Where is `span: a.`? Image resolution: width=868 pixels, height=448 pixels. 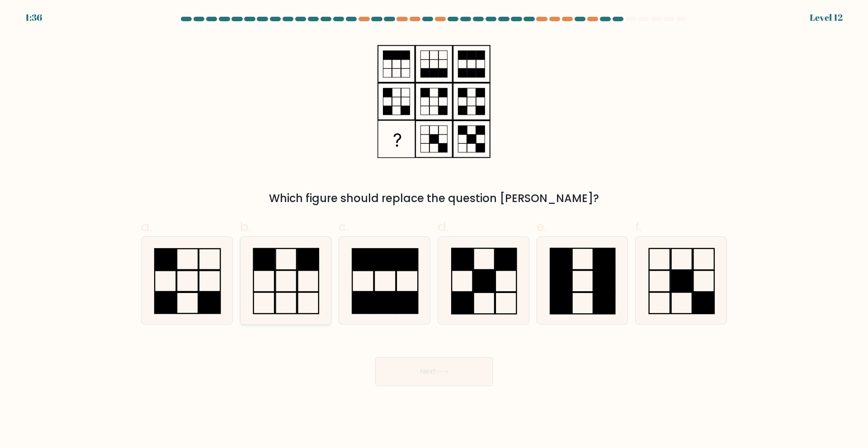 span: a. is located at coordinates (146, 227).